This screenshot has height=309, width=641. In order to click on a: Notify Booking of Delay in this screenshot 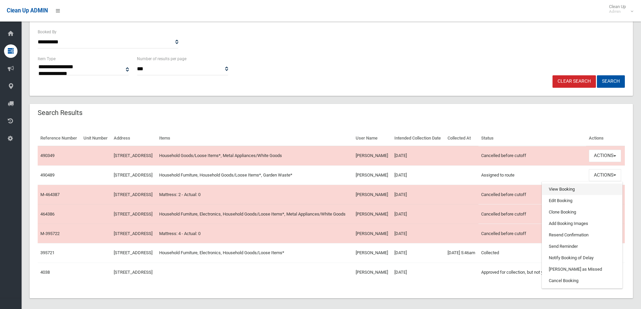, I will do `click(582, 258)`.